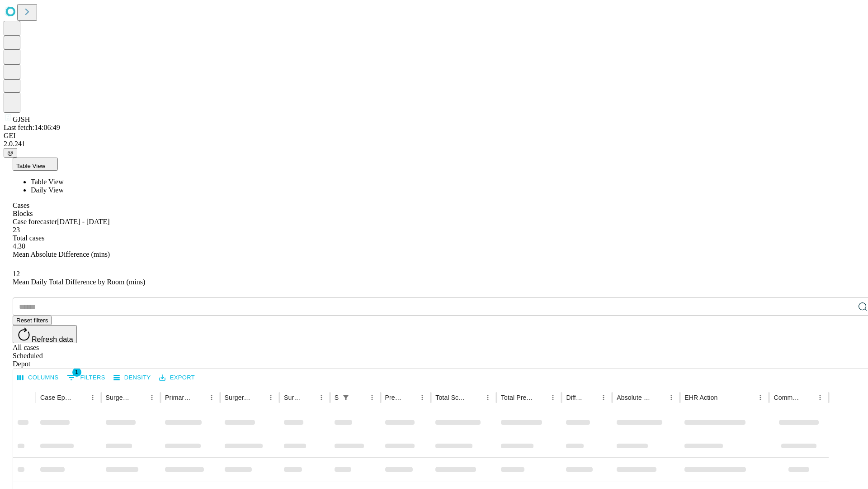 This screenshot has width=868, height=489. What do you see at coordinates (56, 398) in the screenshot?
I see `div: Case Epic Id` at bounding box center [56, 398].